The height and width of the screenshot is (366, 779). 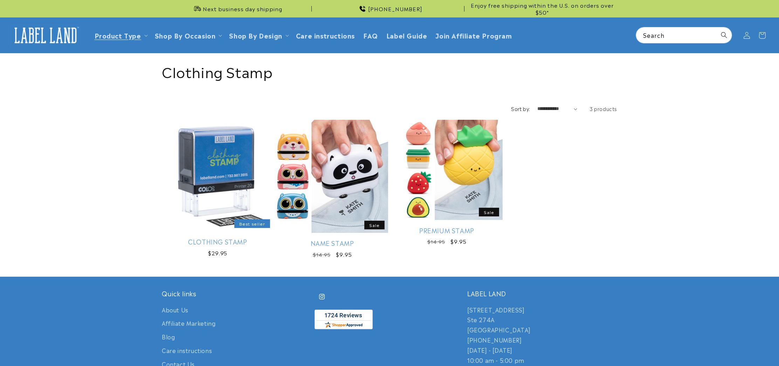 What do you see at coordinates (188, 323) in the screenshot?
I see `a: Affiliate Marketing` at bounding box center [188, 323].